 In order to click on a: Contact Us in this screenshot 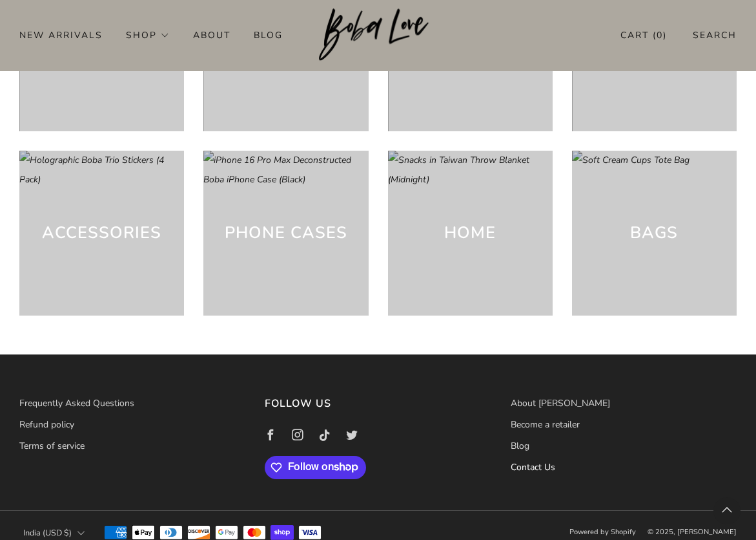, I will do `click(533, 466)`.